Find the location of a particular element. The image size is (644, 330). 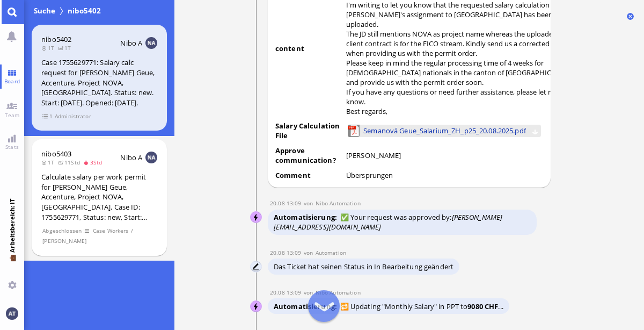

span: 💼 Arbeitsbereich: IT is located at coordinates (12, 265).